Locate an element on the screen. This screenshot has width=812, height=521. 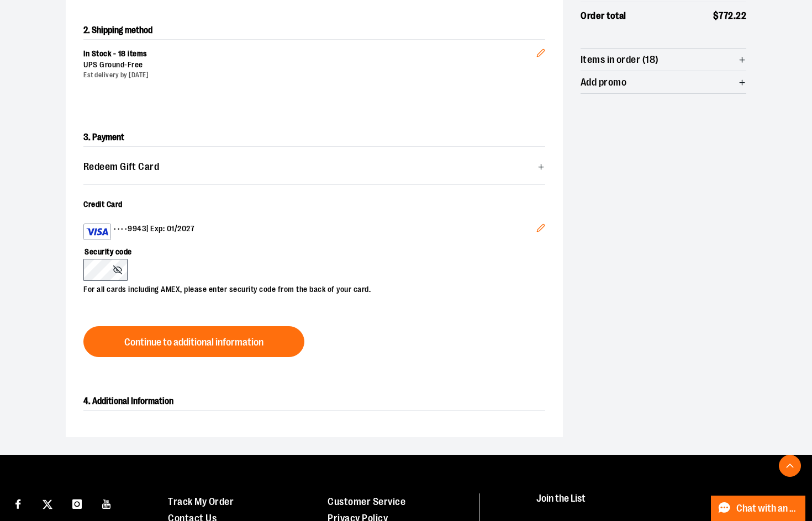
span: Credit Card is located at coordinates (103, 204).